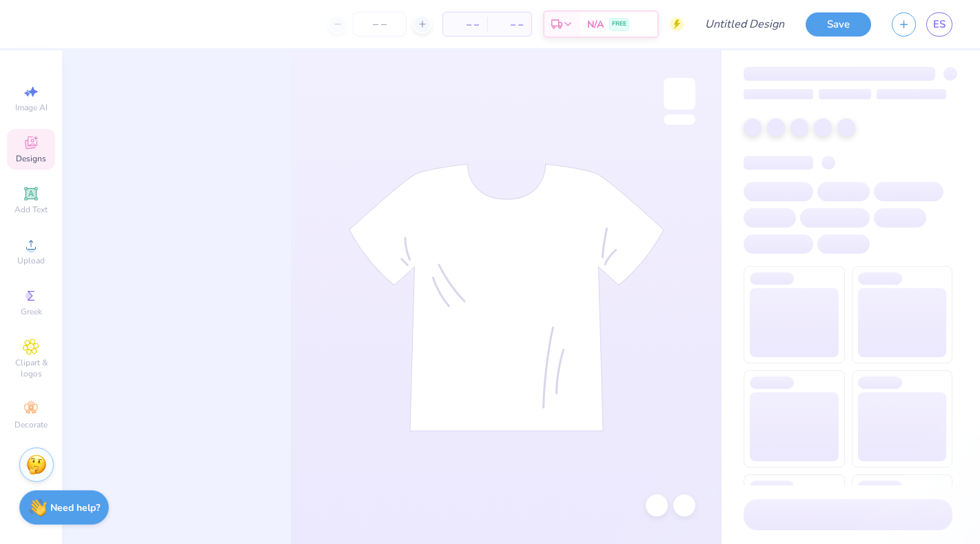 Image resolution: width=980 pixels, height=544 pixels. I want to click on span: Greek, so click(31, 311).